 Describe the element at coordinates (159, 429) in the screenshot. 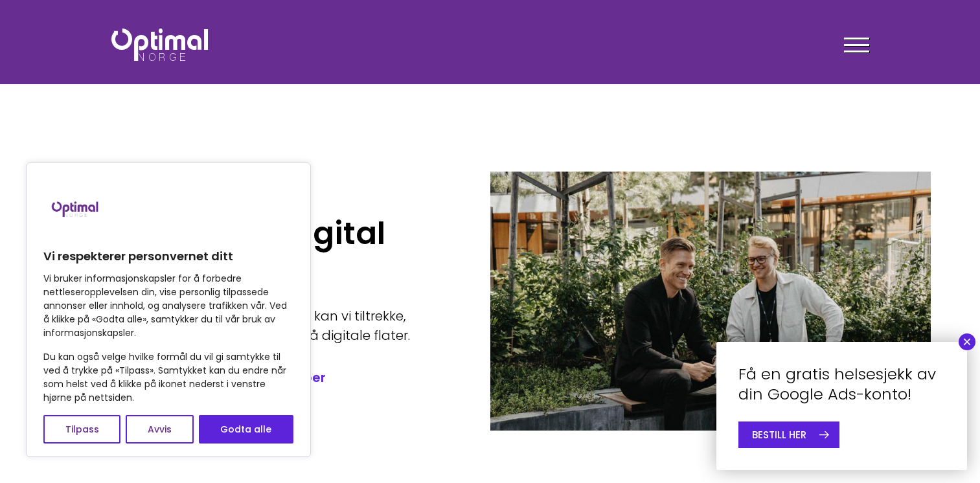

I see `button: Avvis` at that location.